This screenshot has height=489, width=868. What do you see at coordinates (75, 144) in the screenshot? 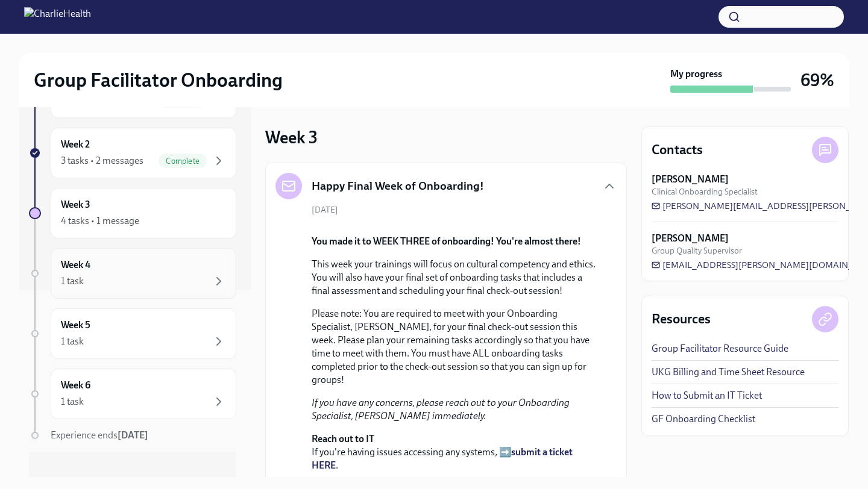
I see `h6: Week 2` at bounding box center [75, 144].